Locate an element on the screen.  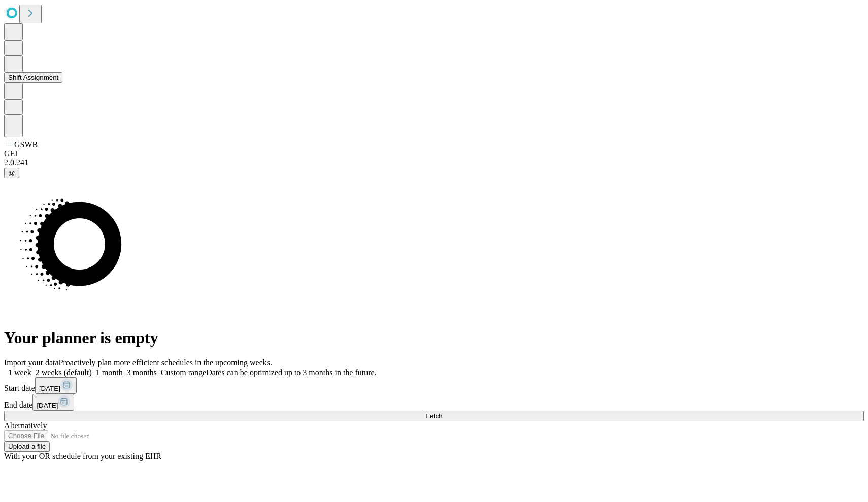
div: Start date is located at coordinates (434, 385).